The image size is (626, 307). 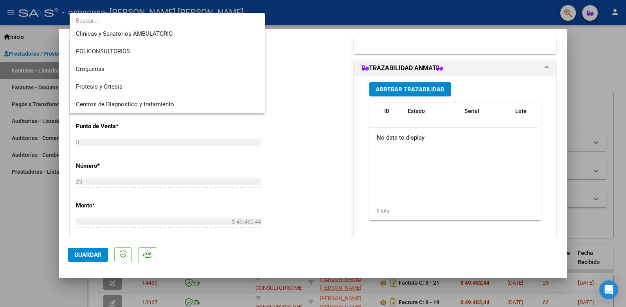 I want to click on span: Droguerias, so click(x=90, y=69).